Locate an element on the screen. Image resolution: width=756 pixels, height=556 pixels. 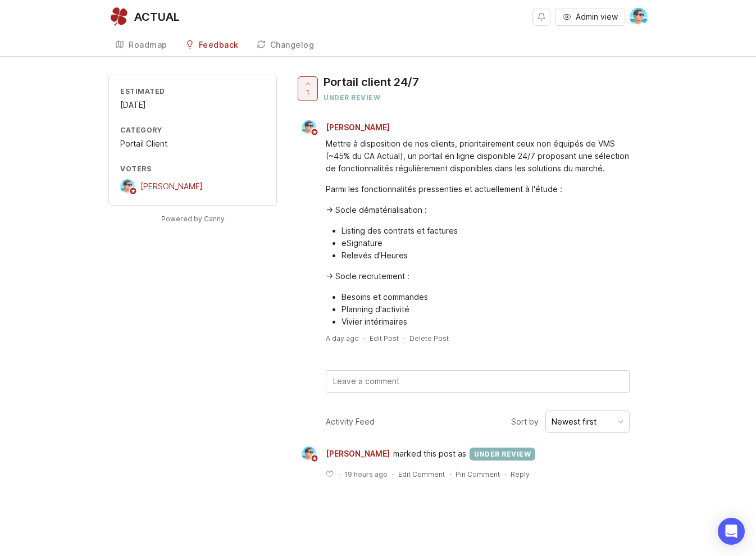
span: marked this post as is located at coordinates (430, 454).